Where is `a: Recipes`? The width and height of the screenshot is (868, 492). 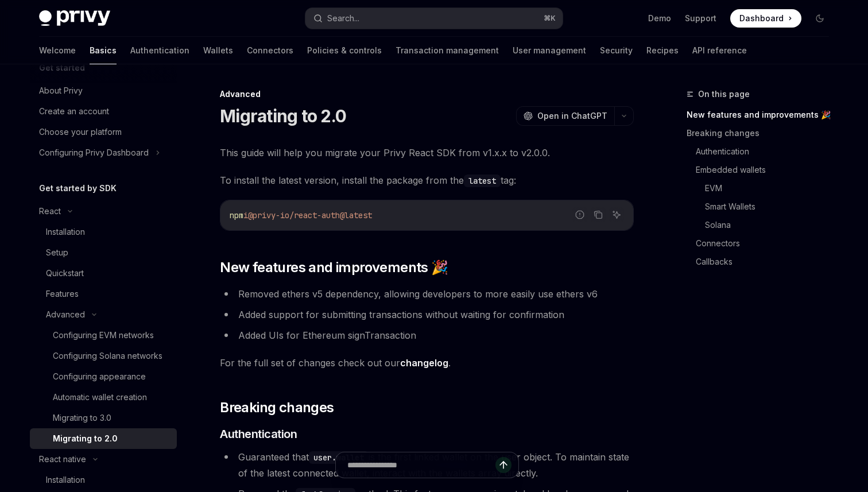 a: Recipes is located at coordinates (663, 50).